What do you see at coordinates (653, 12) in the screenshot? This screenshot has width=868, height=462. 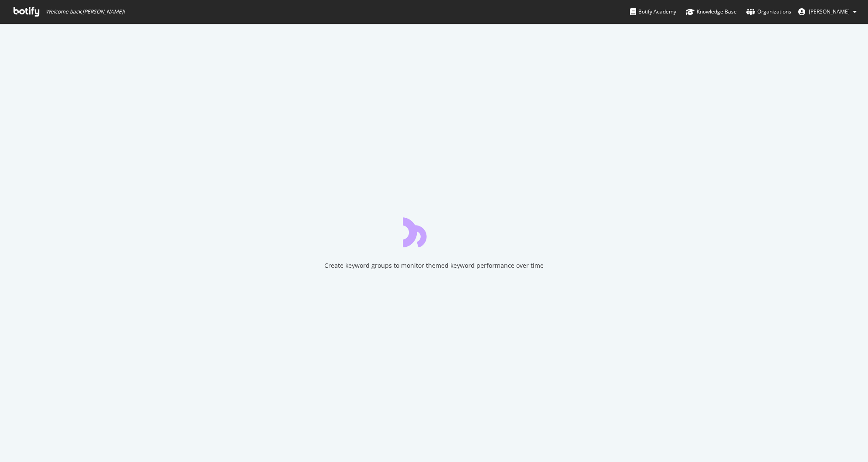 I see `div: Botify Academy` at bounding box center [653, 12].